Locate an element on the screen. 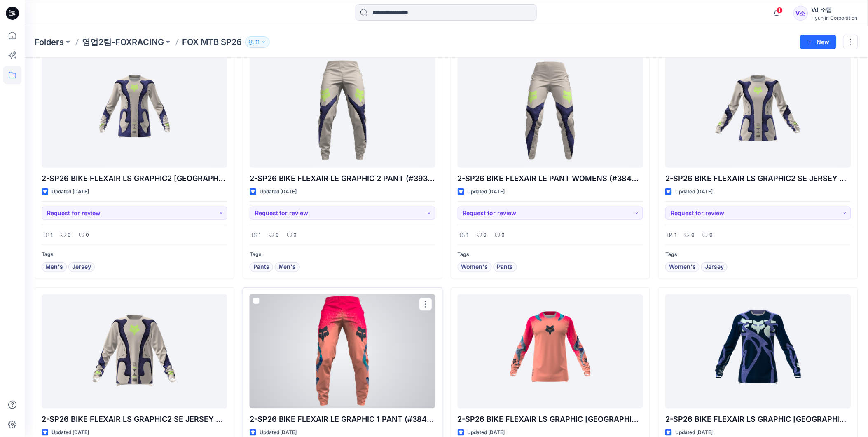  p: 2-SP26 BIKE FLEXAIR LE PANT WOMENS (#38409) is located at coordinates (551, 179).